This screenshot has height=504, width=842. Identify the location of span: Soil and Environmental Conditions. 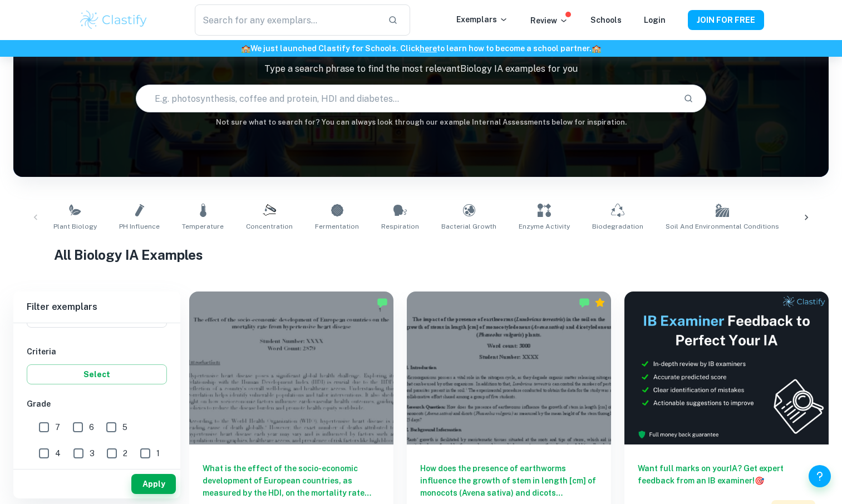
(722, 226).